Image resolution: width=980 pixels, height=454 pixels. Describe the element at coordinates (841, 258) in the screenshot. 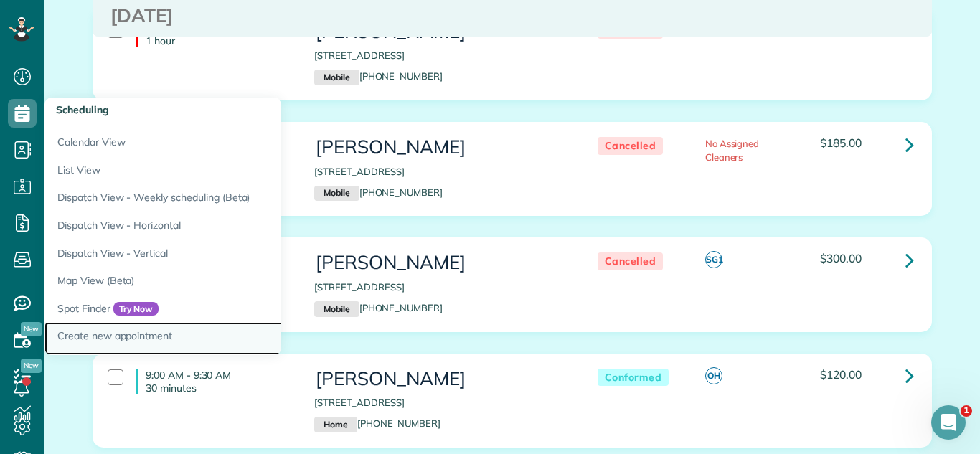

I see `span: $300.00` at that location.